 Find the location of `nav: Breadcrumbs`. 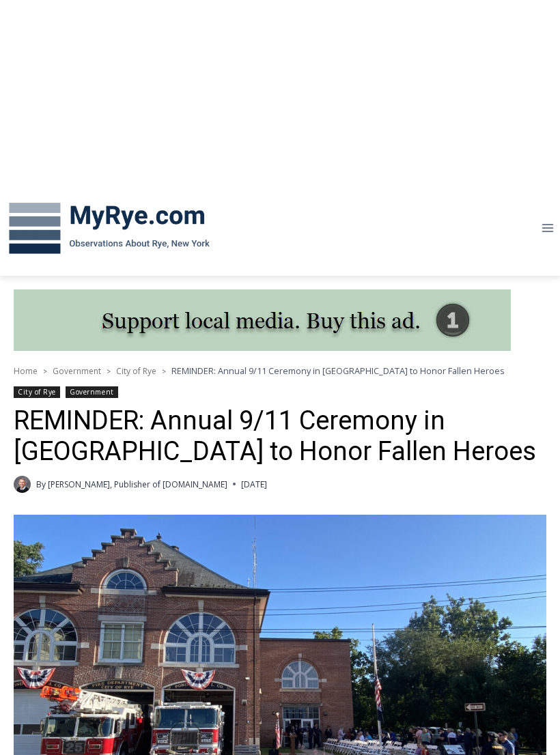

nav: Breadcrumbs is located at coordinates (280, 371).